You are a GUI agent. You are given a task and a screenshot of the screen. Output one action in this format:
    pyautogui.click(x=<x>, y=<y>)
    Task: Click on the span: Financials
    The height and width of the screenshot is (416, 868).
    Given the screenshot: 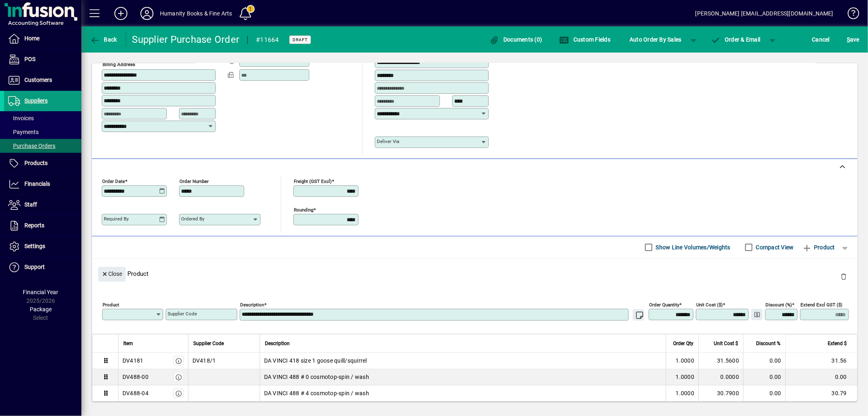 What is the action you would take?
    pyautogui.click(x=37, y=183)
    